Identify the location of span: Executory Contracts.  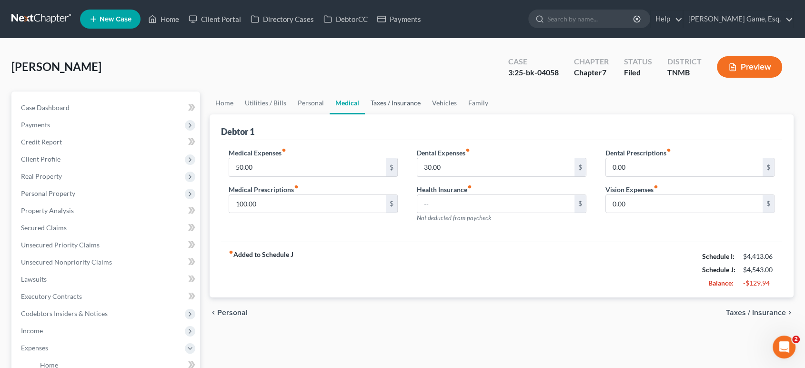
(51, 296).